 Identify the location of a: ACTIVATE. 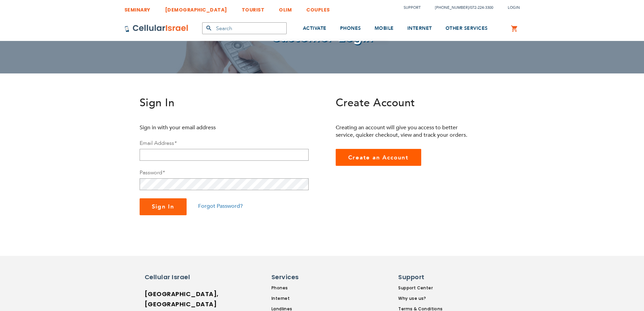
(315, 28).